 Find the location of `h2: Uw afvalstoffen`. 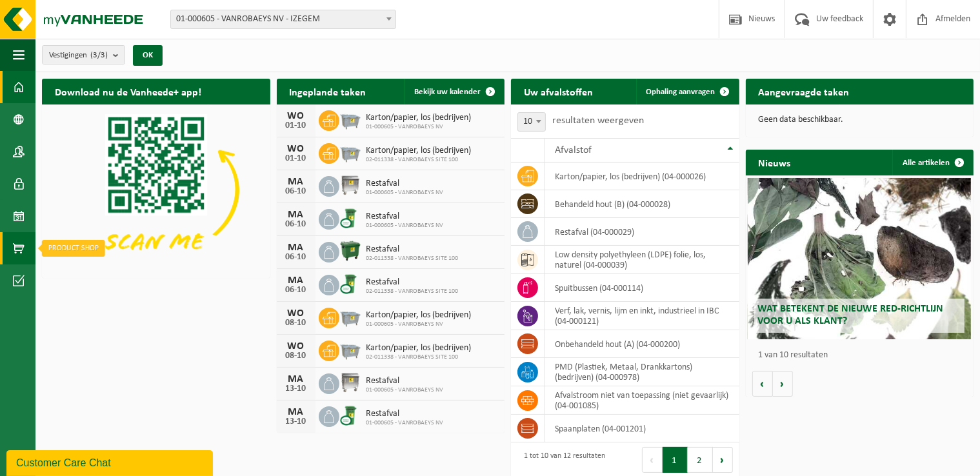

h2: Uw afvalstoffen is located at coordinates (558, 91).